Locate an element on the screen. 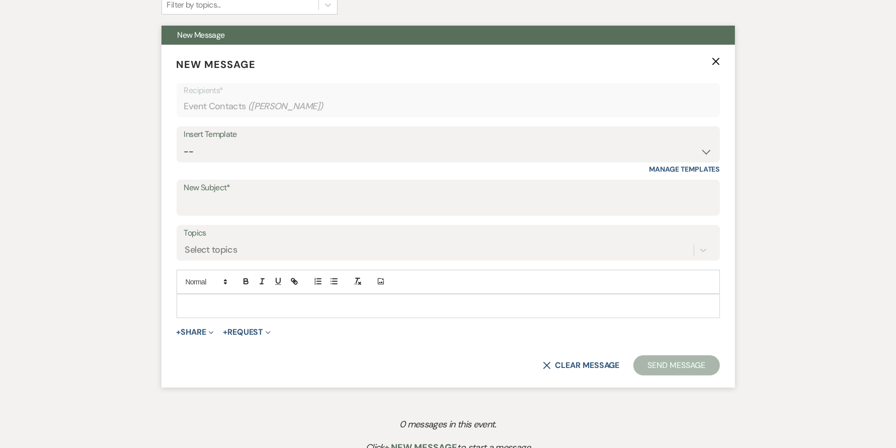 The image size is (896, 448). div: Insert Template is located at coordinates (448, 134).